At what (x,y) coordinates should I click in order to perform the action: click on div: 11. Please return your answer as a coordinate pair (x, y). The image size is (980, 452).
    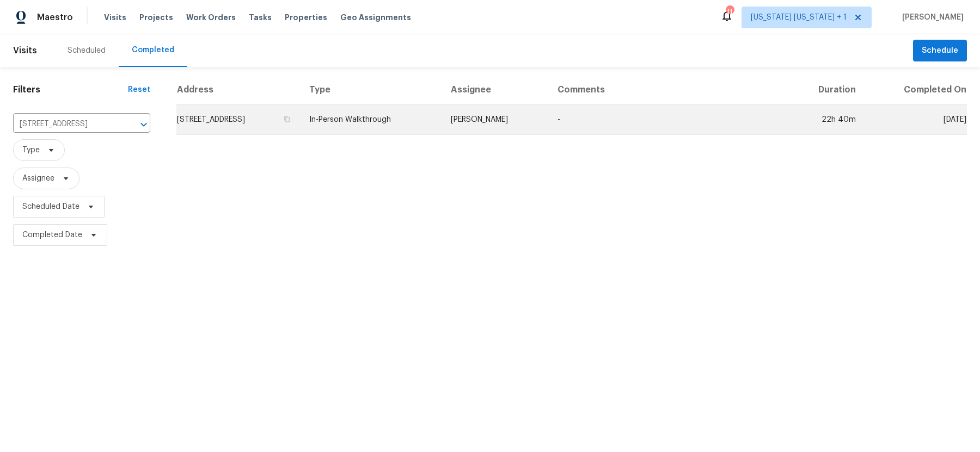
    Looking at the image, I should click on (730, 12).